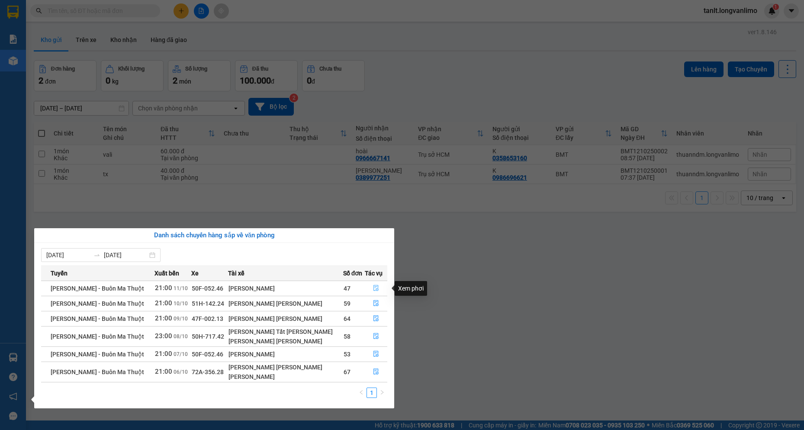  I want to click on span: 58, so click(347, 336).